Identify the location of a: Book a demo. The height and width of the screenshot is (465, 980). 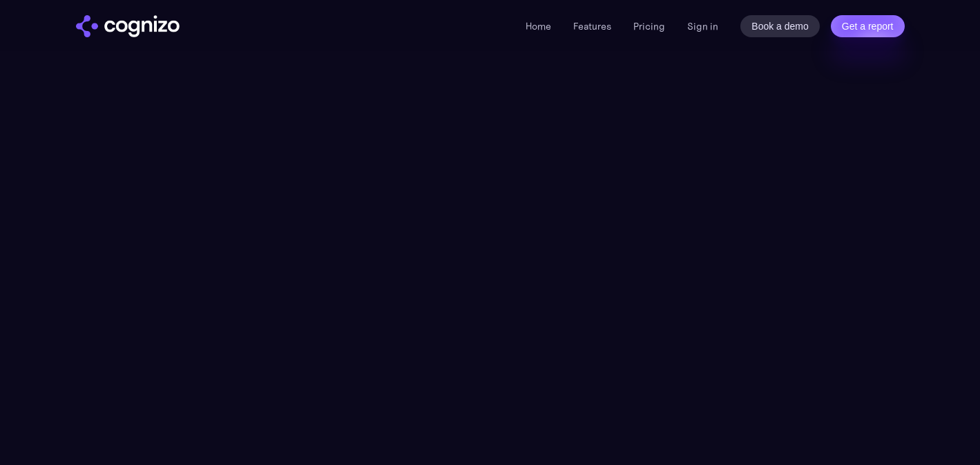
(780, 26).